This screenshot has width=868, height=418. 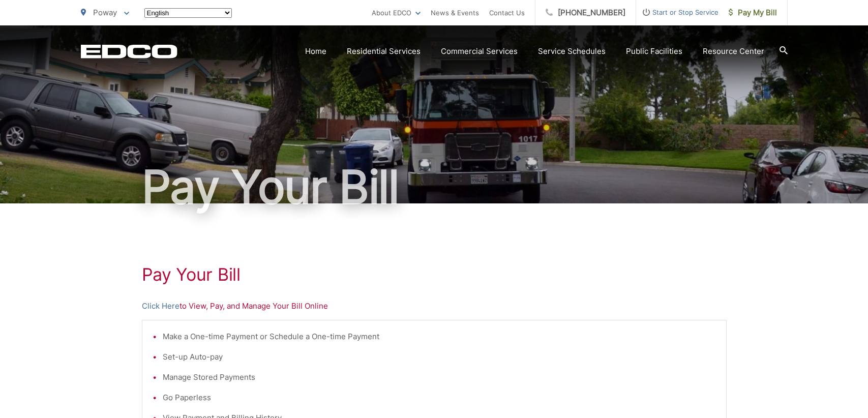 I want to click on a: About EDCO, so click(x=396, y=12).